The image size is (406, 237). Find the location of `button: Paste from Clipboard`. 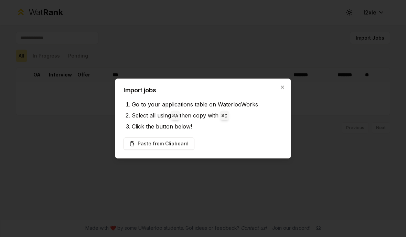

button: Paste from Clipboard is located at coordinates (159, 143).